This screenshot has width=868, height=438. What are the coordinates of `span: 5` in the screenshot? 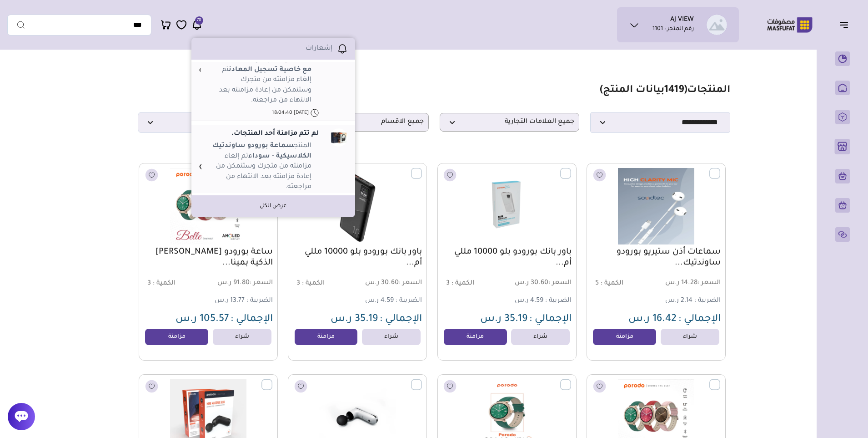 It's located at (597, 283).